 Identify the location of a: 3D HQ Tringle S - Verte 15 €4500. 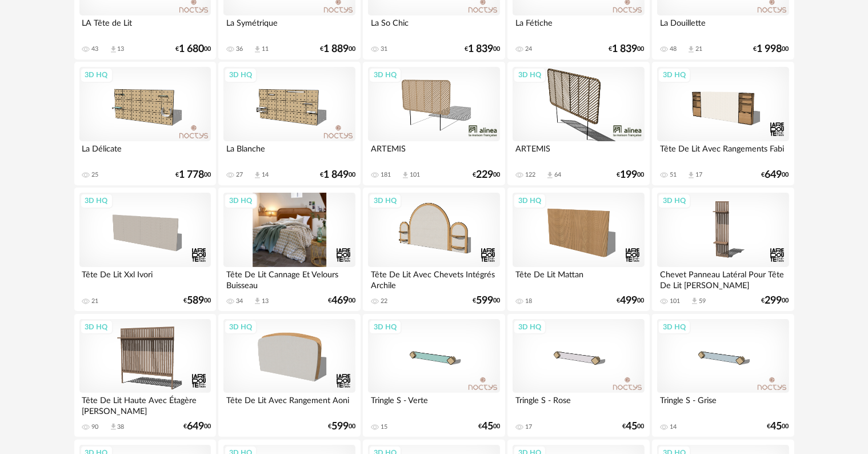
(434, 375).